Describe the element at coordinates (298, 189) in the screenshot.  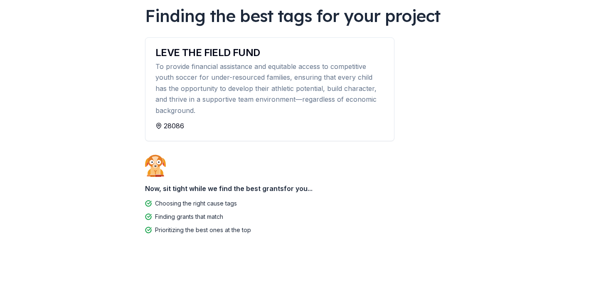
I see `div: Now, sit tight while we find the best grants for you...` at that location.